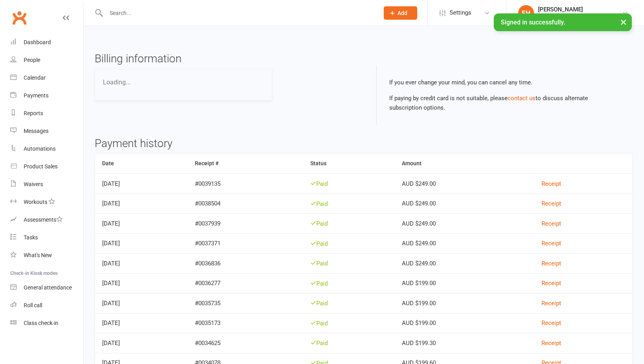 Image resolution: width=644 pixels, height=364 pixels. What do you see at coordinates (245, 263) in the screenshot?
I see `td: #0036836` at bounding box center [245, 263].